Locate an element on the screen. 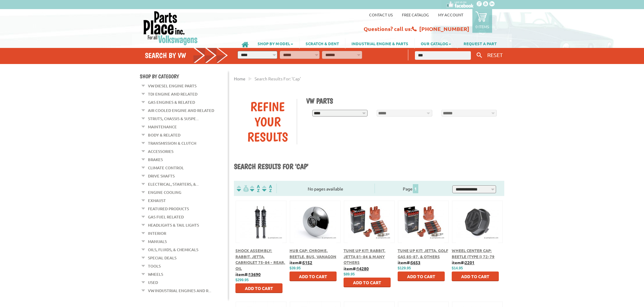  button: RESET is located at coordinates (495, 55).